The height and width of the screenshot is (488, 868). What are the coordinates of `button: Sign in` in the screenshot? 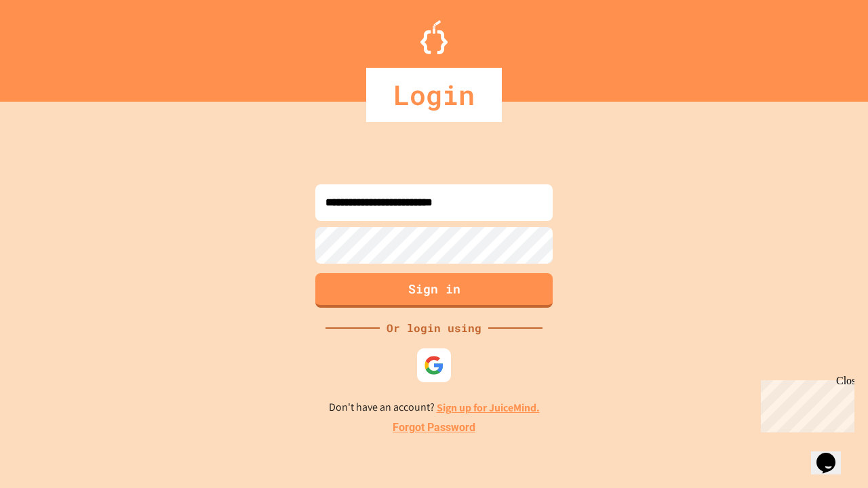 It's located at (434, 290).